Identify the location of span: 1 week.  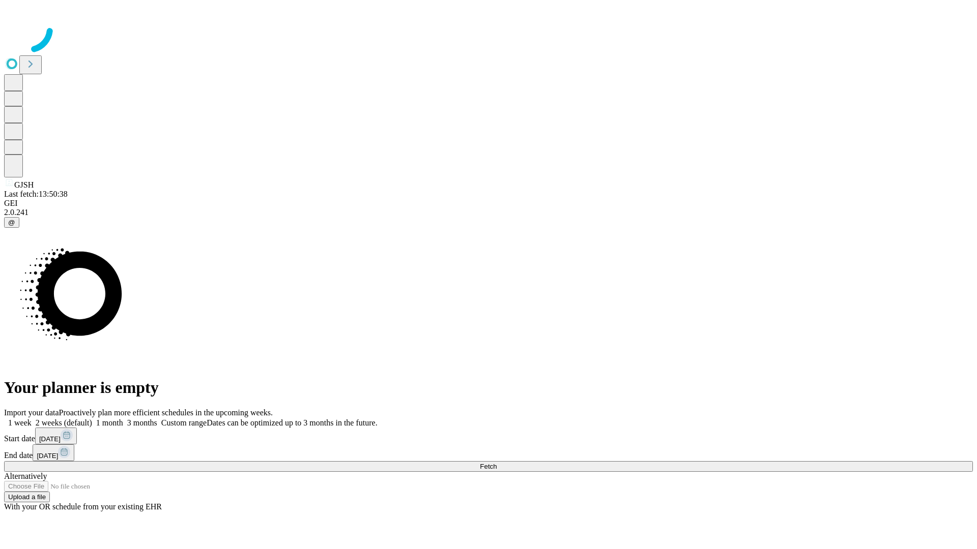
(20, 423).